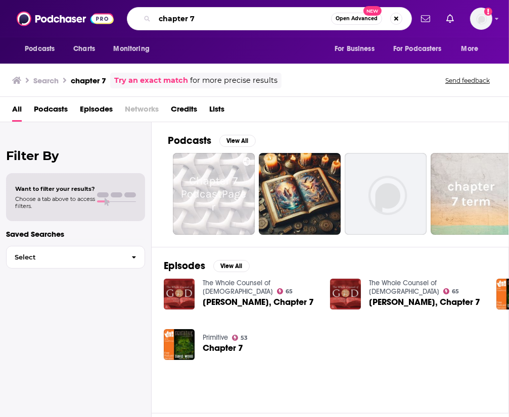 This screenshot has width=509, height=417. I want to click on a: Episodes, so click(96, 111).